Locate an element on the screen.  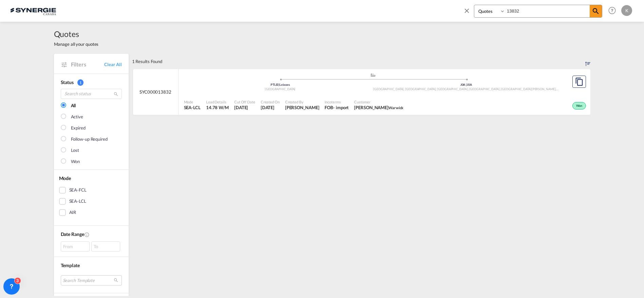
div: AIR is located at coordinates (73, 213).